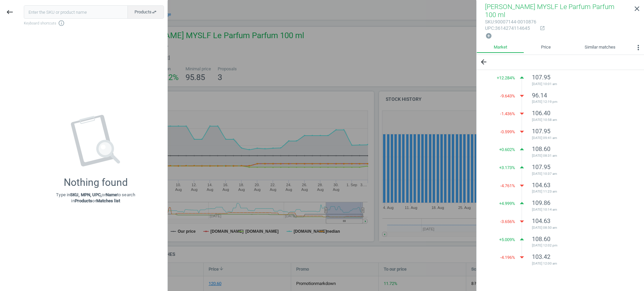 The image size is (644, 291). I want to click on span: 96.14, so click(539, 95).